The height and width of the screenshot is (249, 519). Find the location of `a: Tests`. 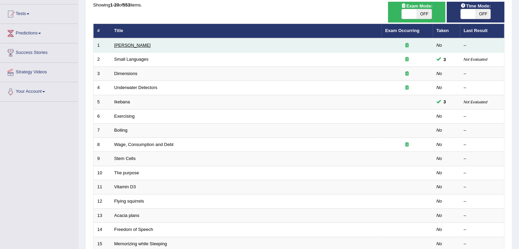

a: Tests is located at coordinates (39, 13).